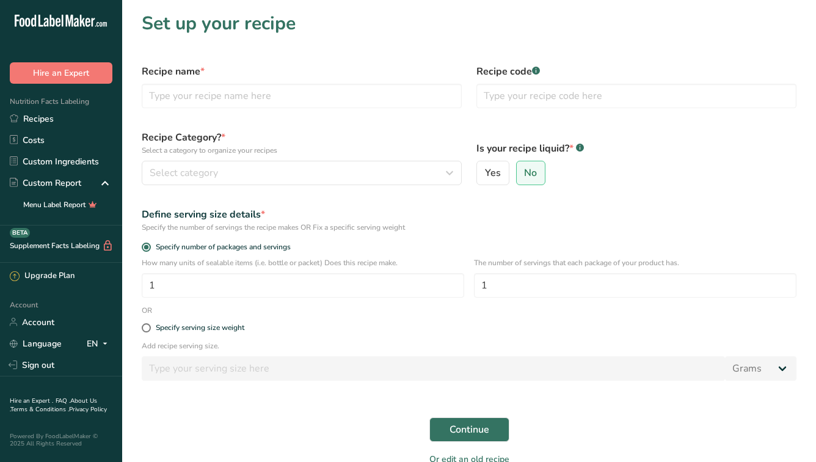  What do you see at coordinates (469, 23) in the screenshot?
I see `h1: Set up your recipe` at bounding box center [469, 23].